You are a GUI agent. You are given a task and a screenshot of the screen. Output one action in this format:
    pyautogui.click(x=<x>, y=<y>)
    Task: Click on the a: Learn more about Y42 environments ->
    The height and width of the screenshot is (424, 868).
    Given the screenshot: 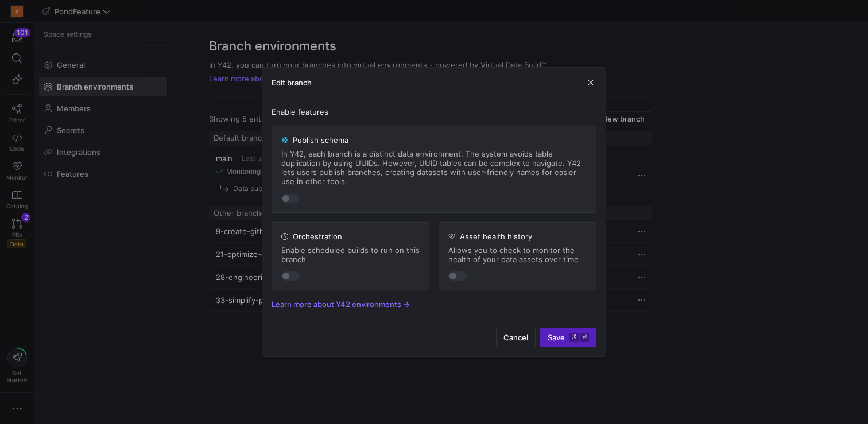 What is the action you would take?
    pyautogui.click(x=434, y=304)
    